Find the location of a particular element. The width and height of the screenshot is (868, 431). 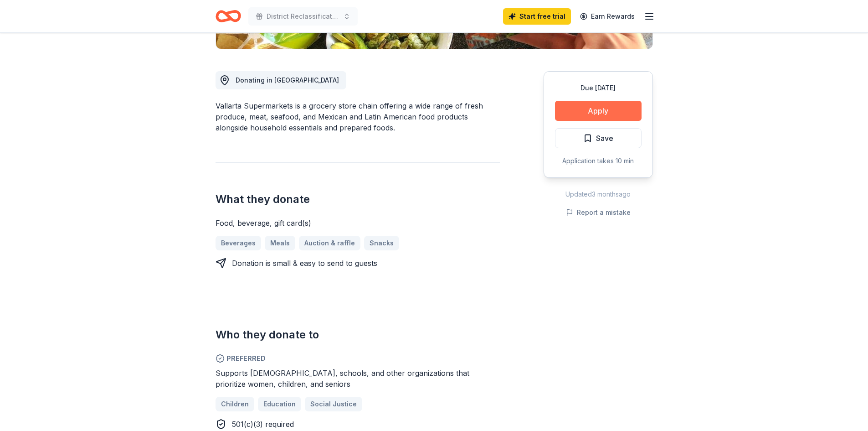

div: Updated 3 months ago is located at coordinates (599, 194).